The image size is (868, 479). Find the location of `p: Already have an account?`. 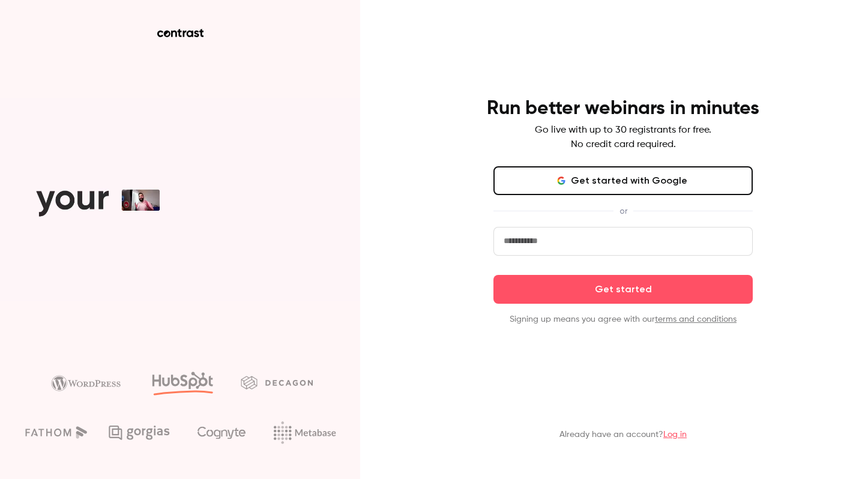

p: Already have an account? is located at coordinates (623, 435).